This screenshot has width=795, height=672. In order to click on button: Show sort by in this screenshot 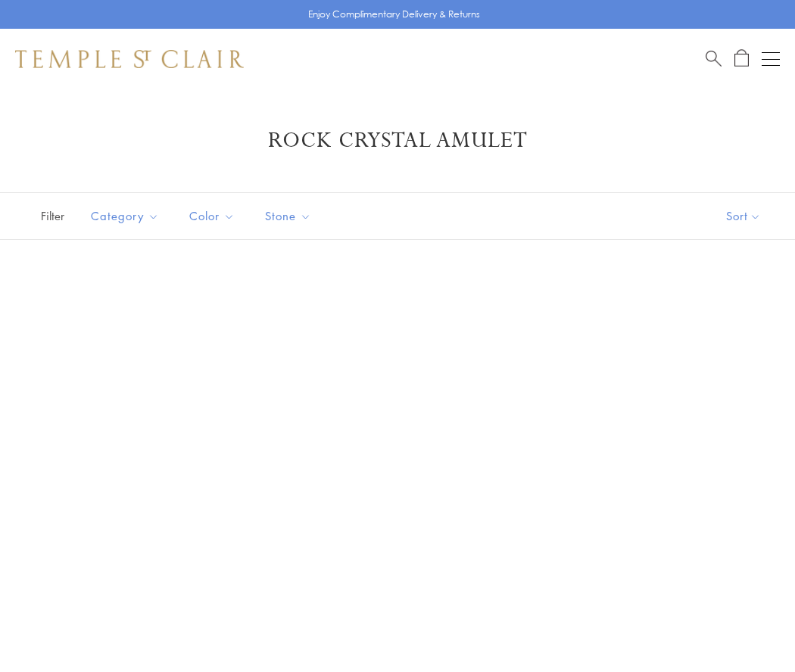, I will do `click(744, 216)`.